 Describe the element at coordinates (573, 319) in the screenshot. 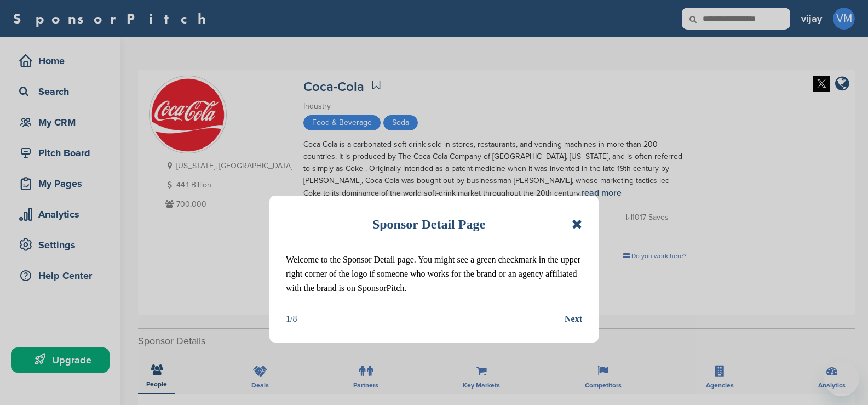

I see `div: Next` at that location.